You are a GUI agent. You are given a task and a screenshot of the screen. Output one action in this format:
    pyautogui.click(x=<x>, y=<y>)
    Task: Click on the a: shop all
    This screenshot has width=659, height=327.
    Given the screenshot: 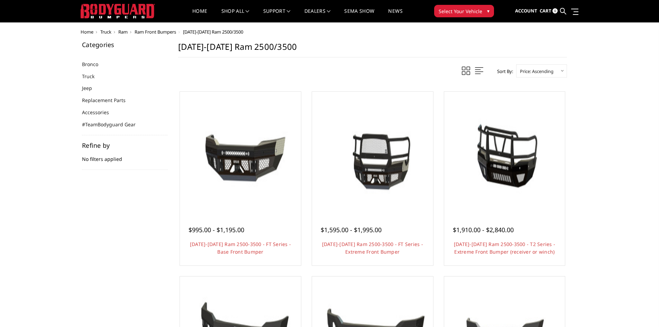 What is the action you would take?
    pyautogui.click(x=235, y=15)
    